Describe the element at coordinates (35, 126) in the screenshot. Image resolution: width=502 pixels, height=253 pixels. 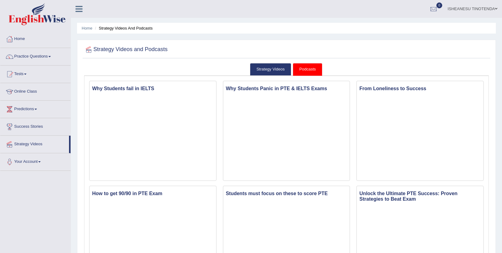
I see `a: Success Stories` at that location.